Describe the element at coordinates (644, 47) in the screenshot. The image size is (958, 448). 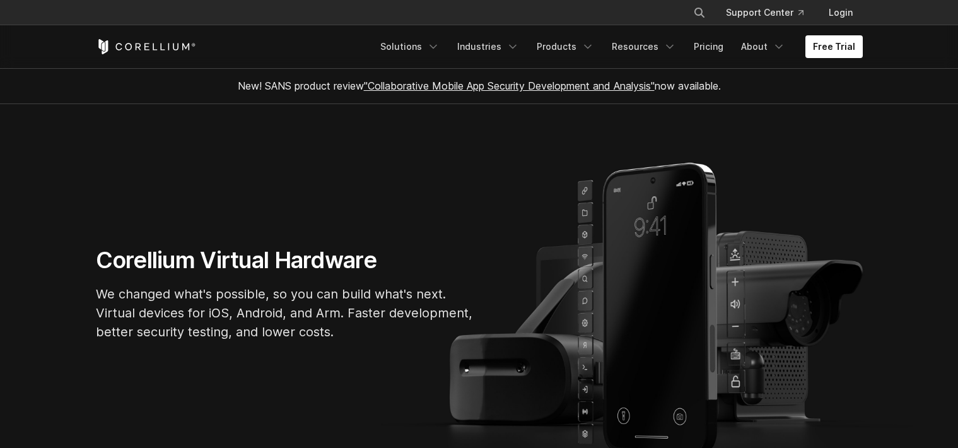
I see `a: Resources` at that location.